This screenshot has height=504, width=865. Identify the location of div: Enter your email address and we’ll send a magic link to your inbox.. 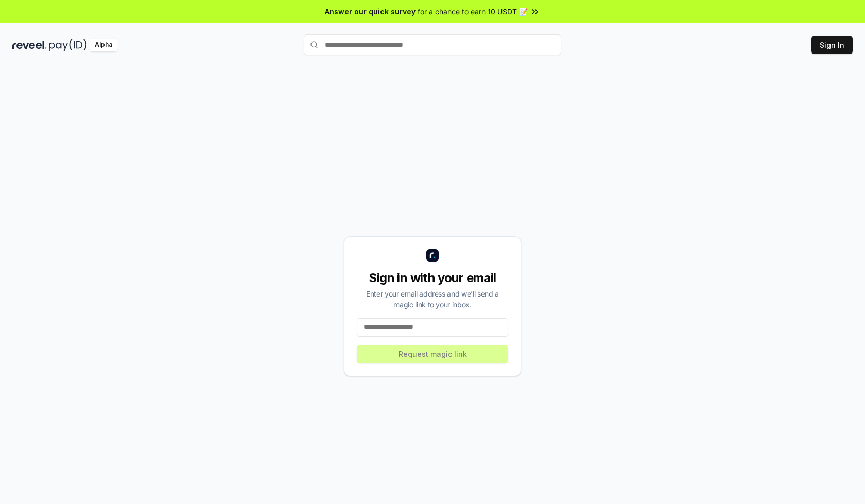
(433, 299).